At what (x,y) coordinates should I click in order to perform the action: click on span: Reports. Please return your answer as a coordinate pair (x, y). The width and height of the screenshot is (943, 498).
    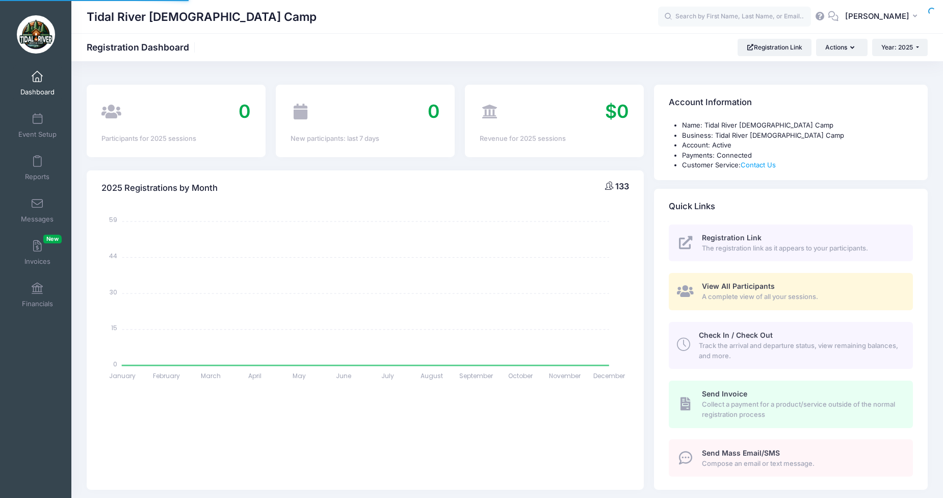
    Looking at the image, I should click on (37, 176).